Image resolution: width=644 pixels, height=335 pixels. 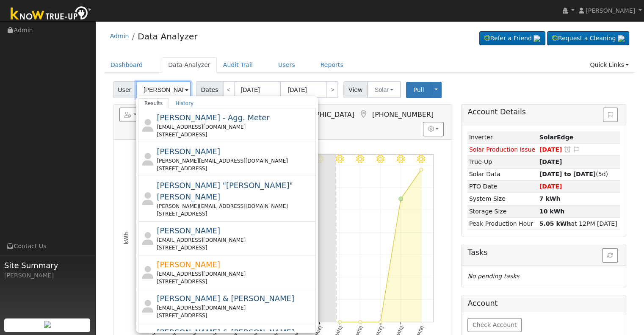 What do you see at coordinates (384, 90) in the screenshot?
I see `button: Solar` at bounding box center [384, 90].